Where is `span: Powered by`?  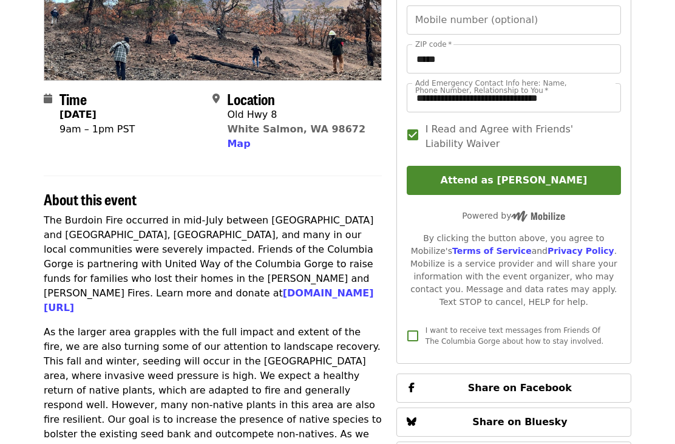 span: Powered by is located at coordinates (513, 215).